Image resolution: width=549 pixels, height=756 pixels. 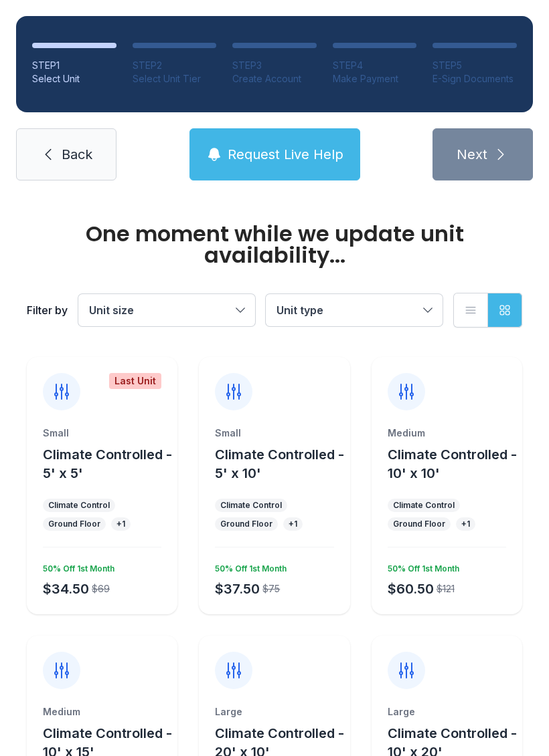 I want to click on div: $121, so click(x=445, y=589).